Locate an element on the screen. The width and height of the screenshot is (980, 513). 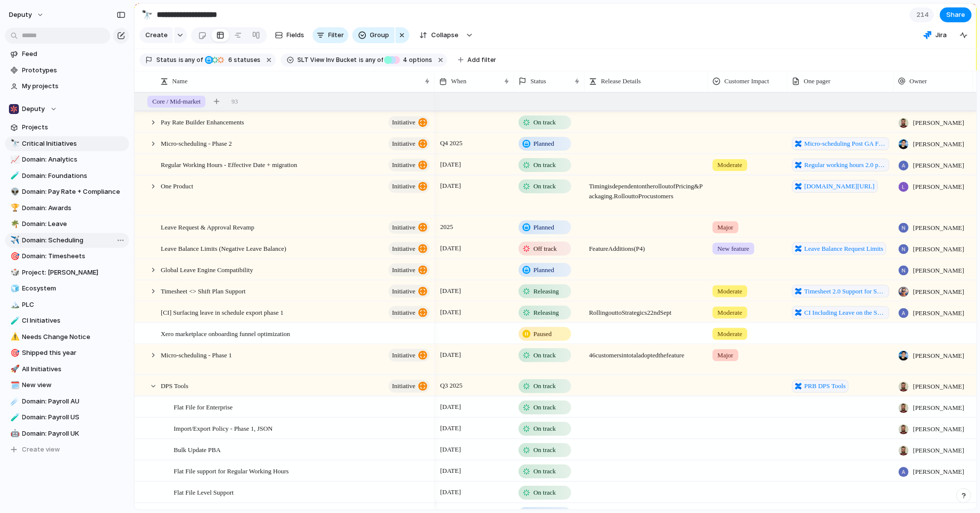
a: 🧪CI Initiatives is located at coordinates (67, 320).